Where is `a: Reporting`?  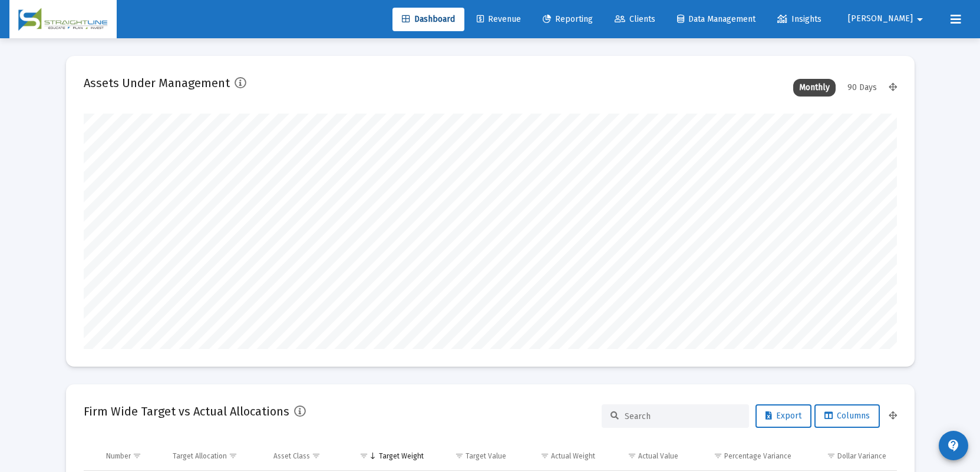
a: Reporting is located at coordinates (568, 19).